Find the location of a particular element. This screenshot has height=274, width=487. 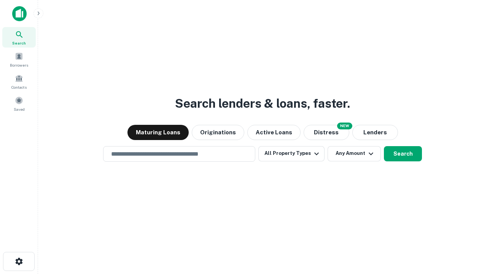

a: Saved is located at coordinates (19, 103).